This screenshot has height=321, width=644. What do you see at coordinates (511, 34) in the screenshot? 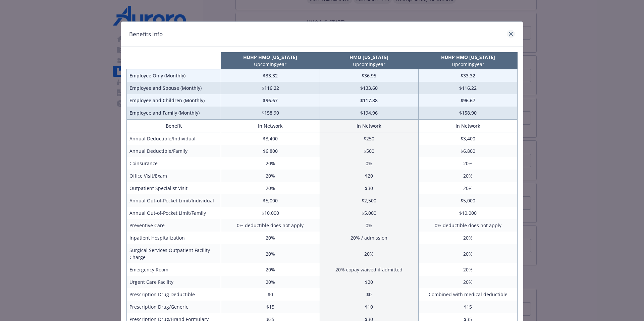
I see `a: close` at bounding box center [511, 34].